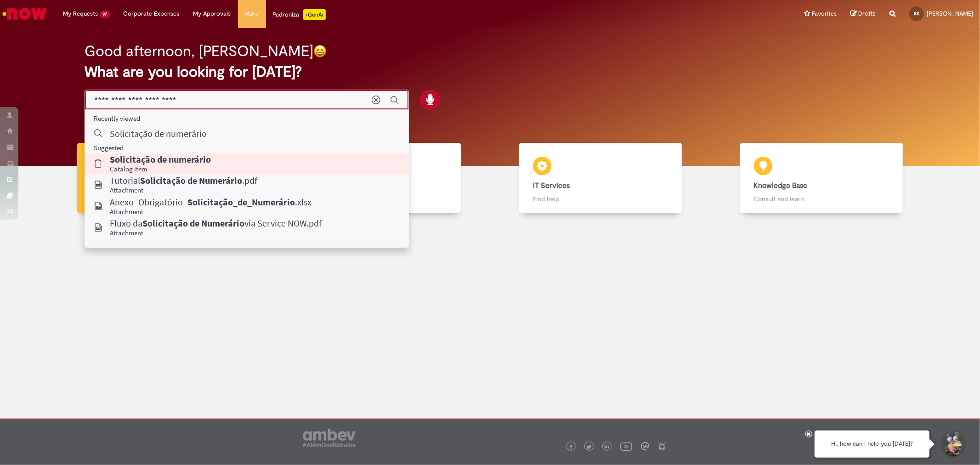 This screenshot has width=980, height=465. Describe the element at coordinates (822, 199) in the screenshot. I see `p: Consult and learn` at that location.